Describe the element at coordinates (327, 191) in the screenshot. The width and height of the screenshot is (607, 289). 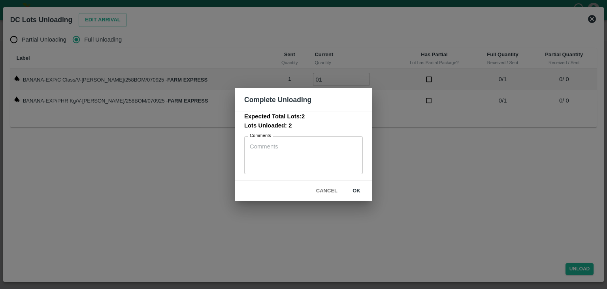
I see `button: Cancel` at that location.